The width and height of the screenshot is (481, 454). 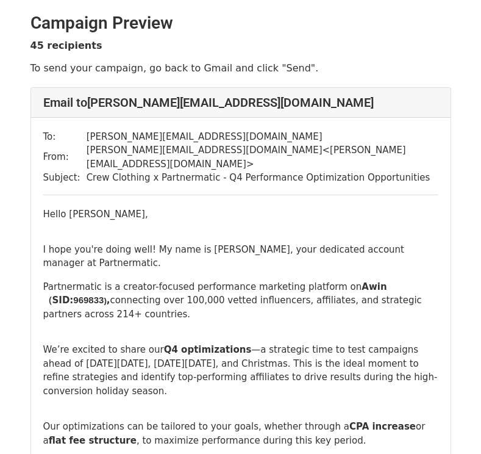 What do you see at coordinates (88, 299) in the screenshot?
I see `span: 969833` at bounding box center [88, 299].